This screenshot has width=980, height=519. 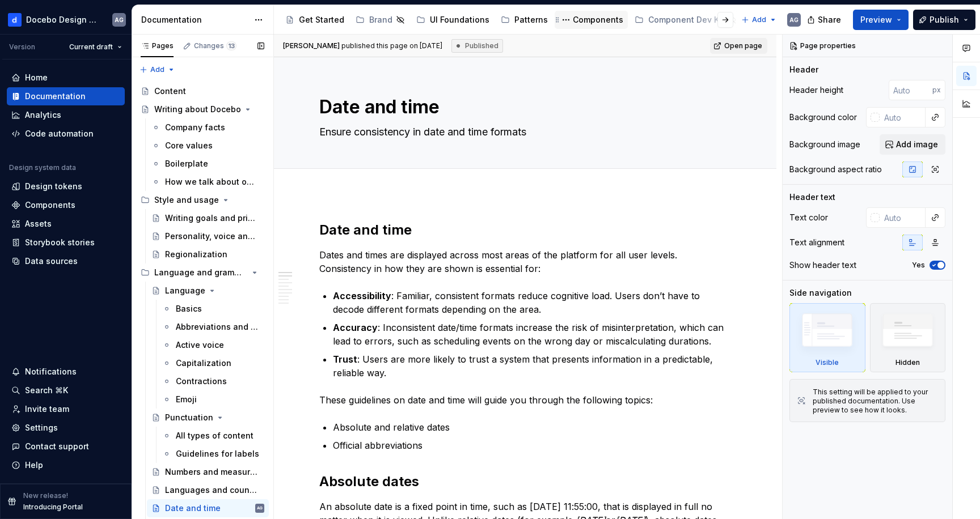 I want to click on a: Analytics, so click(x=66, y=115).